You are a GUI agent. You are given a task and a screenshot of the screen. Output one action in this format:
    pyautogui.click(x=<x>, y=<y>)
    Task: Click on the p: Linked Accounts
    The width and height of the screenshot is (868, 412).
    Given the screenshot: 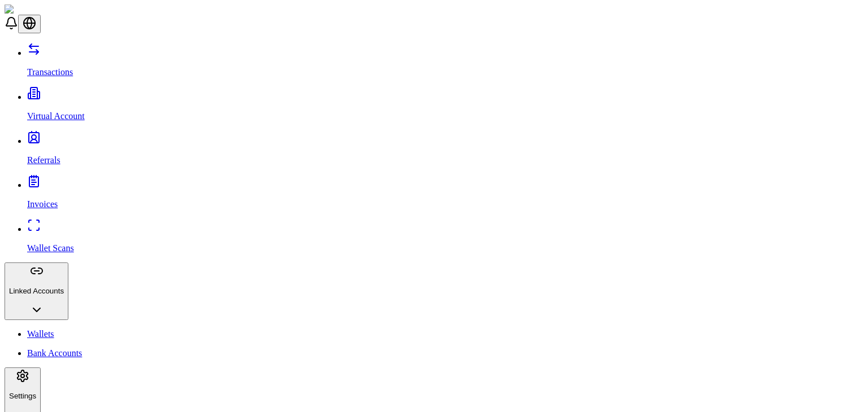 What is the action you would take?
    pyautogui.click(x=36, y=291)
    